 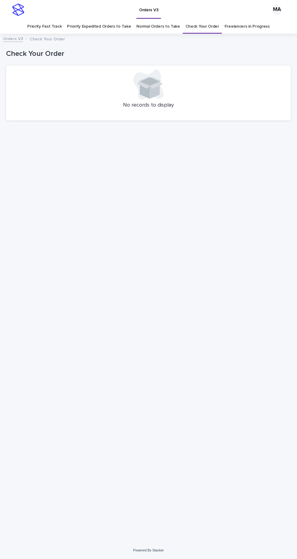 What do you see at coordinates (18, 10) in the screenshot?
I see `img: stacker-logo-s-only.png` at bounding box center [18, 10].